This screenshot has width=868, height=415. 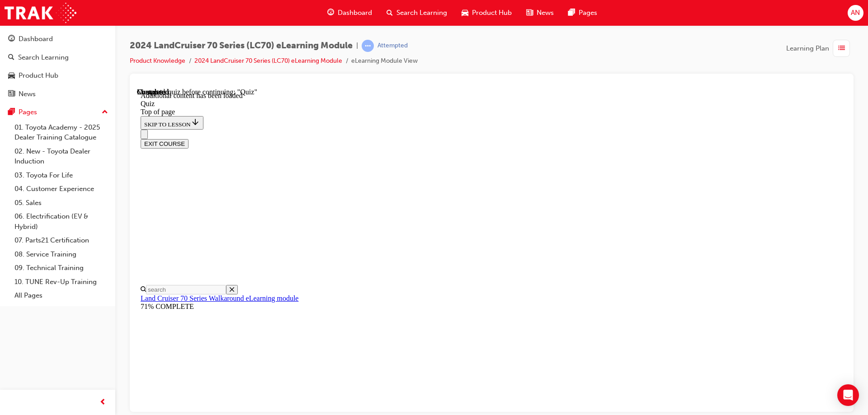 What do you see at coordinates (61, 132) in the screenshot?
I see `a: 01. Toyota Academy - 2025 Dealer Training Catalogue` at bounding box center [61, 132].